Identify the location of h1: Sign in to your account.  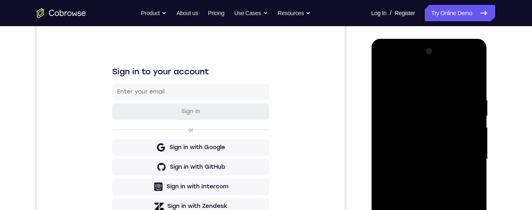
(154, 62).